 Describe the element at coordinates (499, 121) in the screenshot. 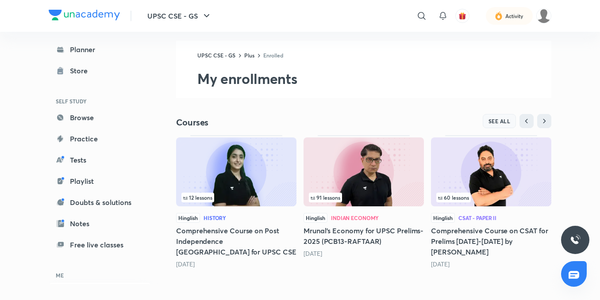

I see `button: SEE ALL` at that location.